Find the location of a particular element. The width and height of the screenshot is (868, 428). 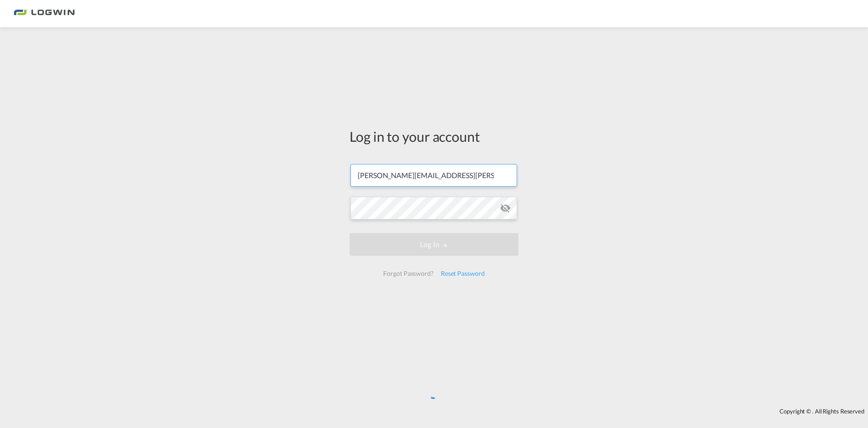

md-icon: icon-eye-off is located at coordinates (505, 208).